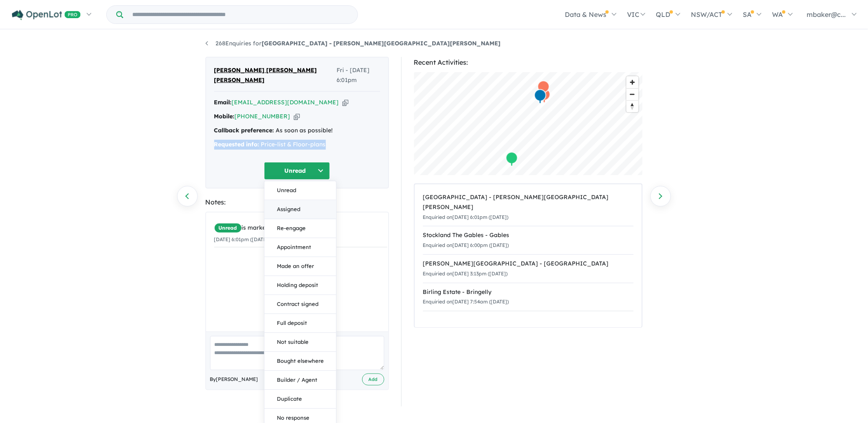 This screenshot has height=423, width=868. I want to click on span: mbaker@c..., so click(827, 15).